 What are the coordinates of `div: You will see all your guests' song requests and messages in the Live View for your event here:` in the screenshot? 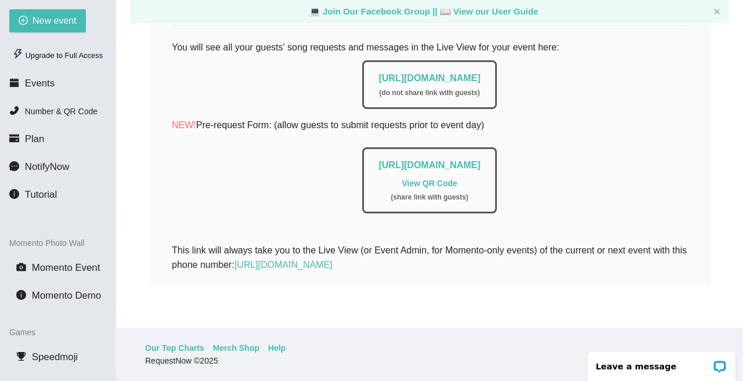 It's located at (429, 134).